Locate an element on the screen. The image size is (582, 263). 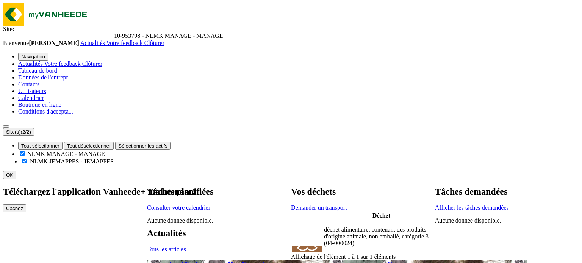
span: Données de l'entrepr... is located at coordinates (45, 77).